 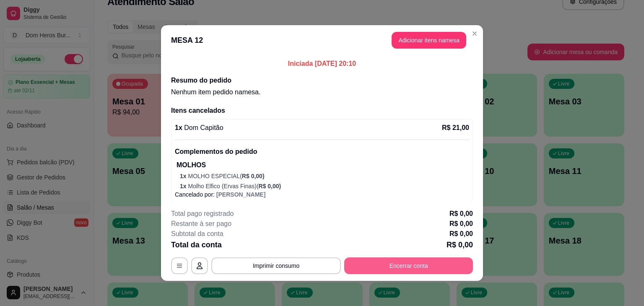 What do you see at coordinates (456, 128) in the screenshot?
I see `p: R$ 21,00` at bounding box center [456, 128].